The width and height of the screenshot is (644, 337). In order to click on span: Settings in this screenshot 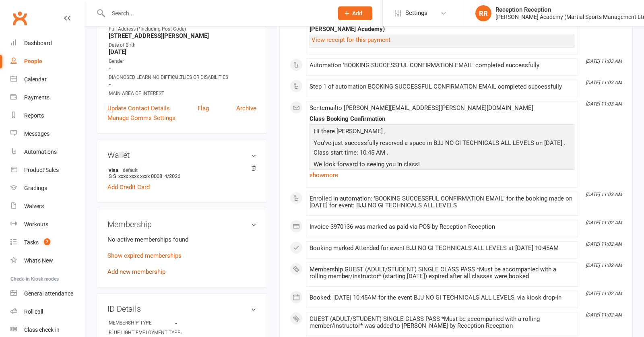, I will do `click(416, 13)`.